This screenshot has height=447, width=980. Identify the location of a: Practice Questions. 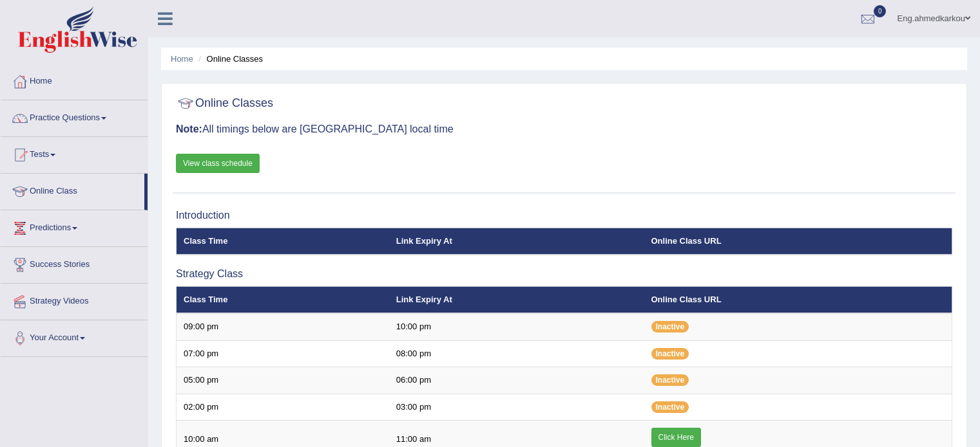
(74, 116).